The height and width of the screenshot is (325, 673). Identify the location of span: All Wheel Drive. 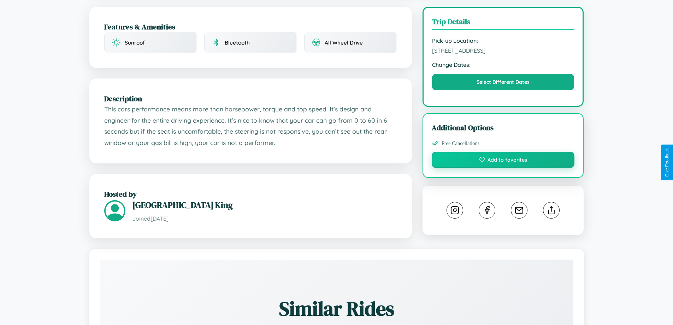
(344, 42).